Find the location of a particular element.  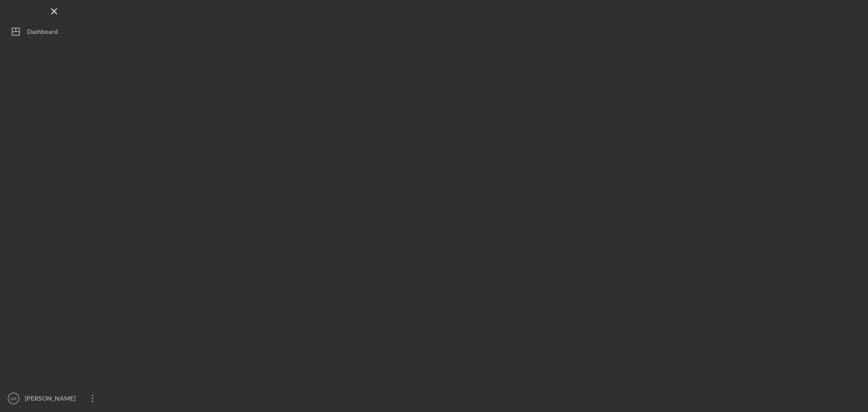

text: DR is located at coordinates (14, 398).